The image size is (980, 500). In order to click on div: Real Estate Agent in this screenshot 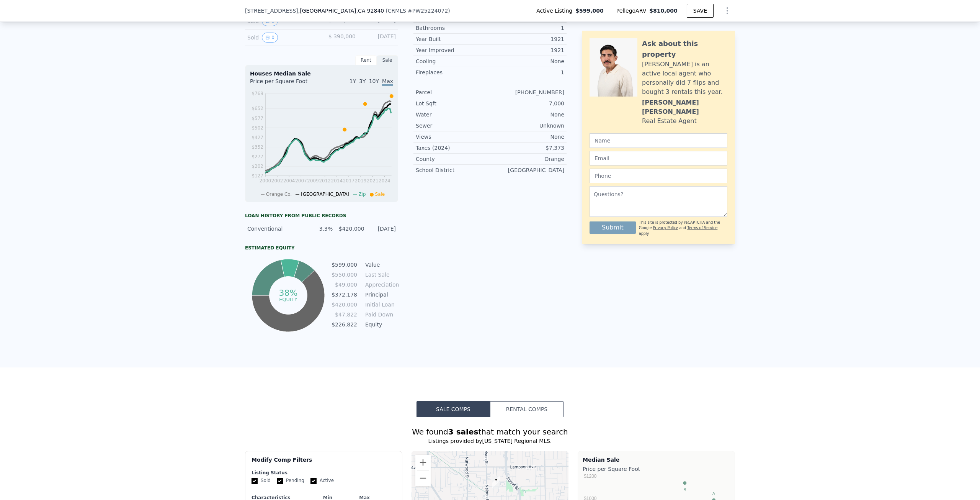, I will do `click(670, 121)`.